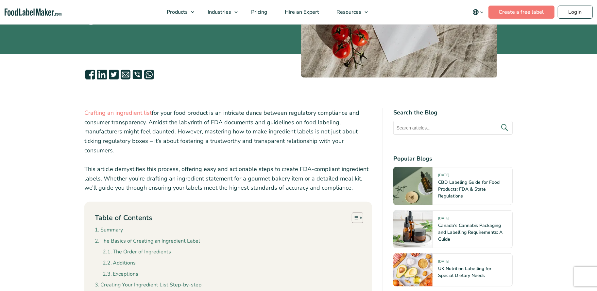 The image size is (597, 291). I want to click on span: Products, so click(176, 12).